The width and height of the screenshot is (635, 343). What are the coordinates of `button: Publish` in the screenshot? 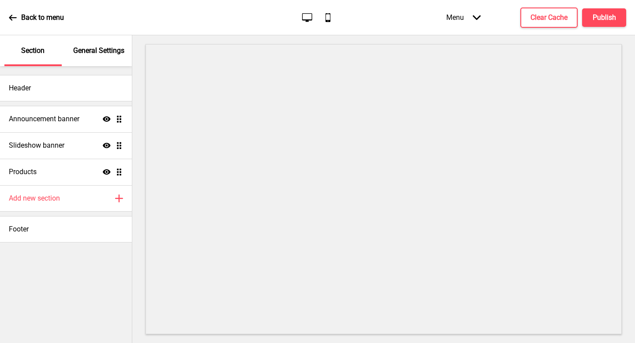 It's located at (605, 18).